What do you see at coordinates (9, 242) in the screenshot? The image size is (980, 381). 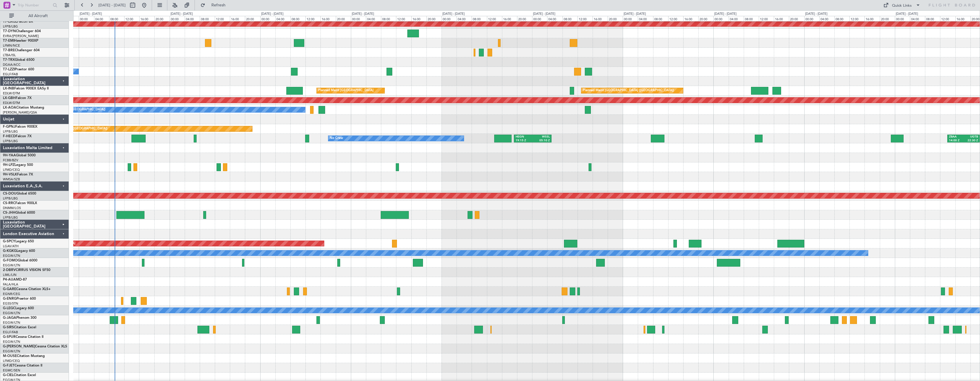 I see `span: G-SPCY` at bounding box center [9, 242].